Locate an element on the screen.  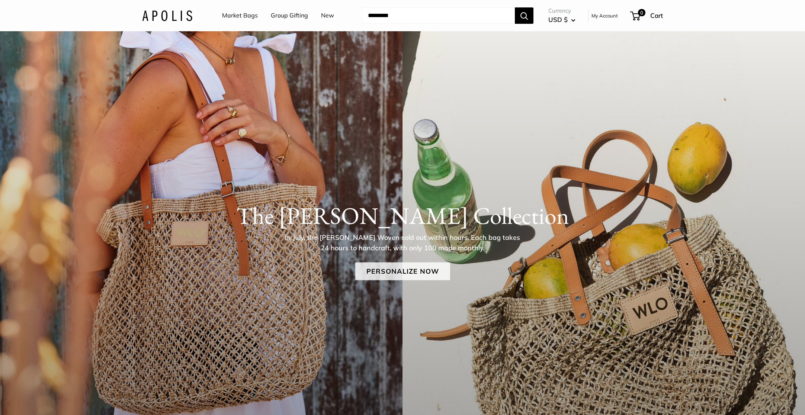
span: USD $ is located at coordinates (558, 19).